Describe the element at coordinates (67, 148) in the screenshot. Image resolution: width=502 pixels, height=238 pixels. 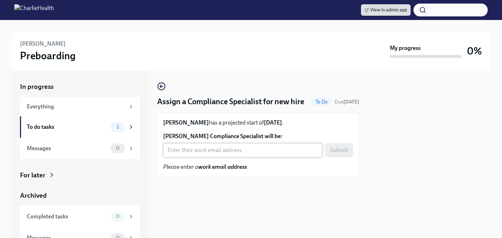
I see `div: Messages` at that location.